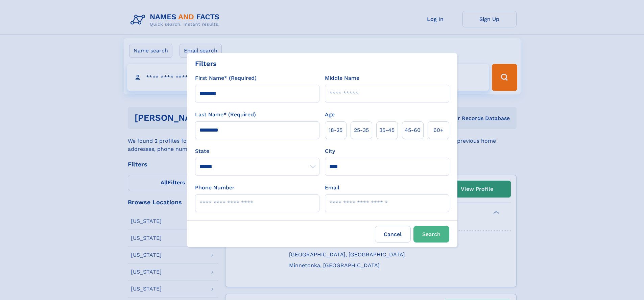 This screenshot has width=644, height=300. I want to click on label: Email, so click(332, 187).